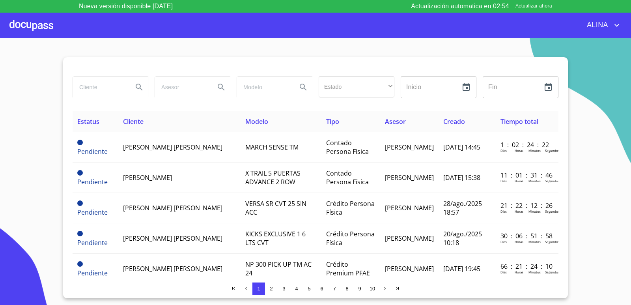  Describe the element at coordinates (258, 288) in the screenshot. I see `span: 1` at that location.